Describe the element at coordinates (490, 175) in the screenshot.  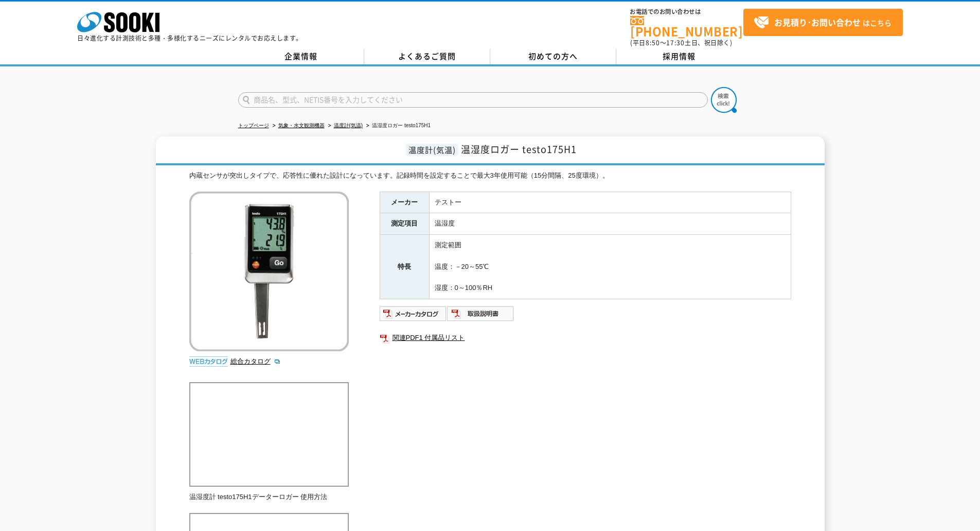
I see `div: 内蔵センサが突出しタイプで、応答性に優れた設計になっています。記録時間を設定することで最大3年使用可能（15分間隔、25度環境）。` at that location.